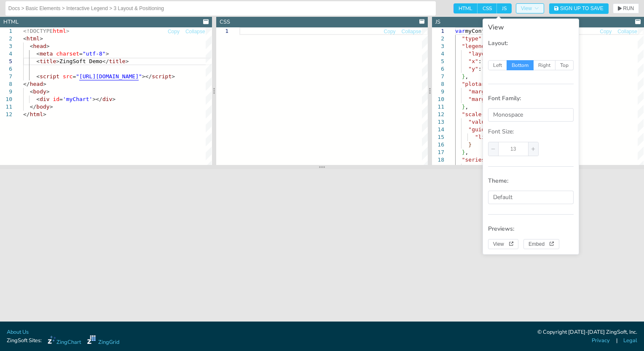 This screenshot has width=644, height=351. What do you see at coordinates (438, 92) in the screenshot?
I see `div: 9` at bounding box center [438, 92].